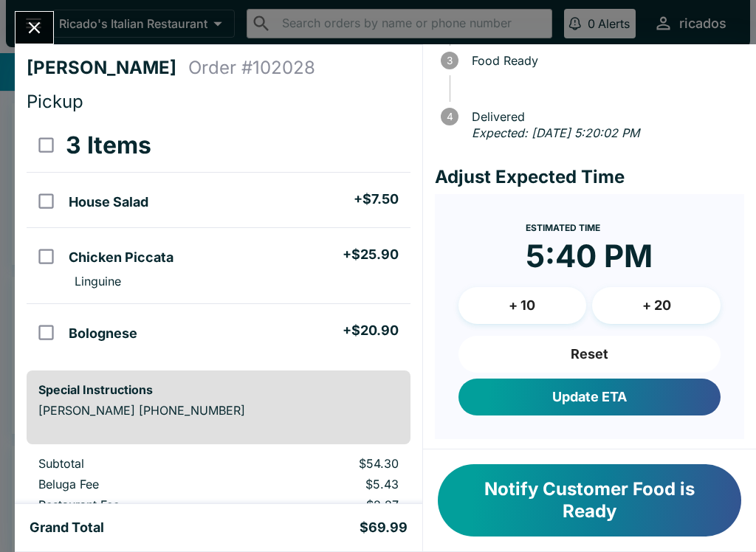  What do you see at coordinates (589, 397) in the screenshot?
I see `button: Update ETA` at bounding box center [589, 397].